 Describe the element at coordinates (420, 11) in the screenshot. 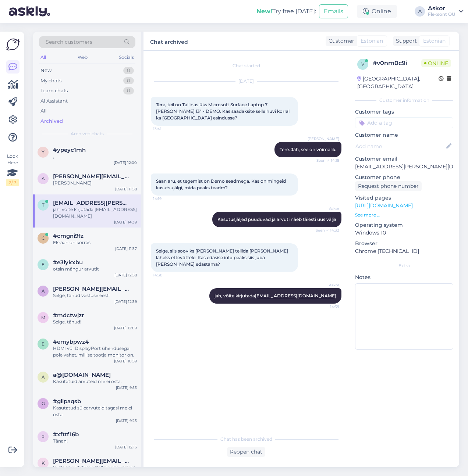

I see `div: A` at that location.